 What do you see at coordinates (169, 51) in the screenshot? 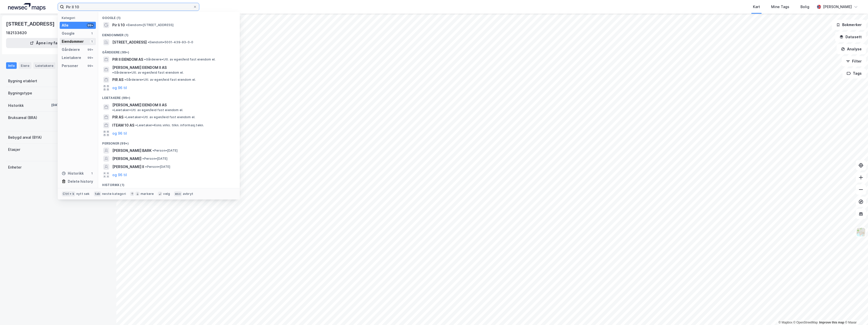
I see `div: Gårdeiere (99+)` at bounding box center [169, 51].